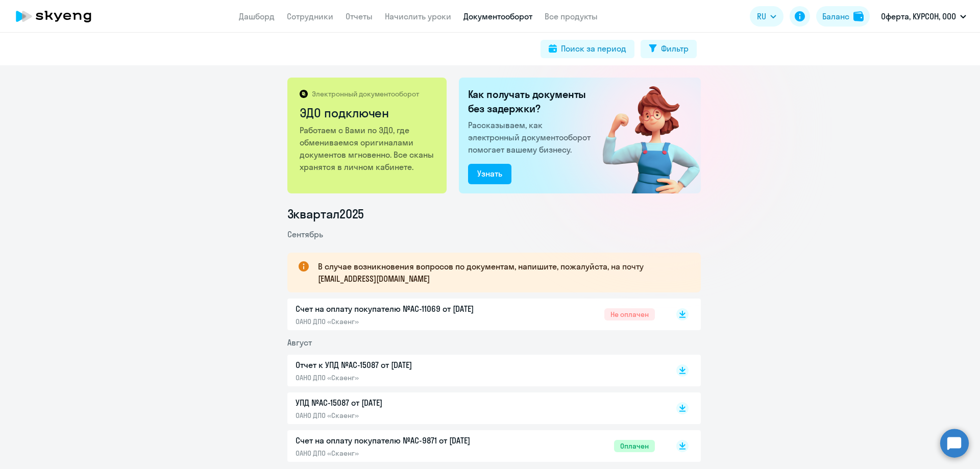 The width and height of the screenshot is (980, 469). I want to click on button: Фильтр, so click(669, 49).